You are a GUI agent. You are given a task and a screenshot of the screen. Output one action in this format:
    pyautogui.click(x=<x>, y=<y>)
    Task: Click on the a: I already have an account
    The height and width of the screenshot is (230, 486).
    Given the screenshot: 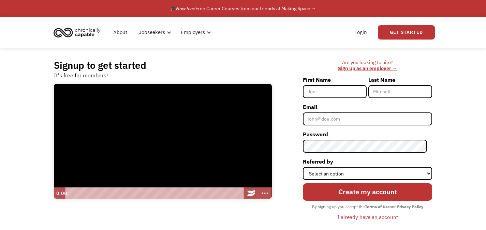 What is the action you would take?
    pyautogui.click(x=368, y=217)
    